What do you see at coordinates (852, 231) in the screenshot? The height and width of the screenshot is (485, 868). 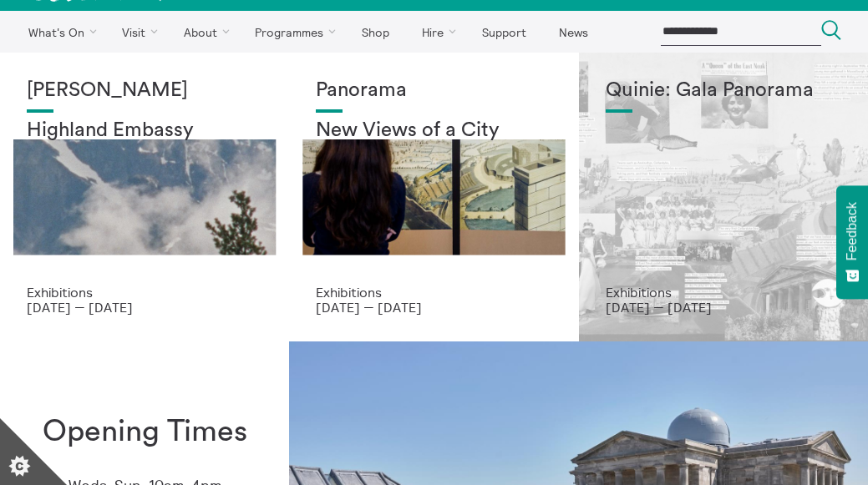 I see `span: Feedback` at bounding box center [852, 231].